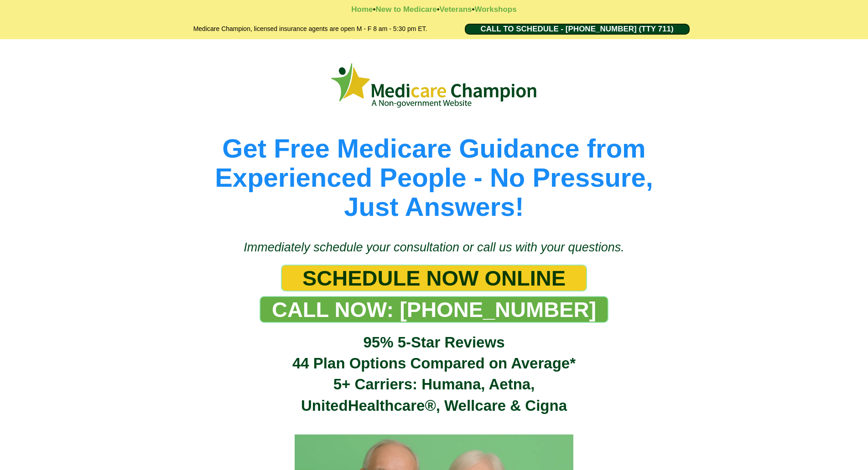 This screenshot has width=868, height=470. What do you see at coordinates (362, 9) in the screenshot?
I see `a: Home` at bounding box center [362, 9].